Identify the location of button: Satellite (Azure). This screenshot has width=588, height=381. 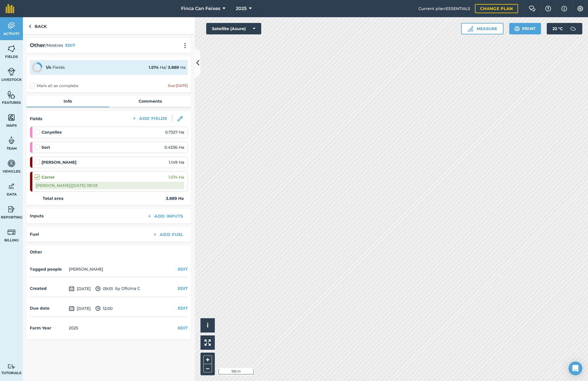
(234, 29).